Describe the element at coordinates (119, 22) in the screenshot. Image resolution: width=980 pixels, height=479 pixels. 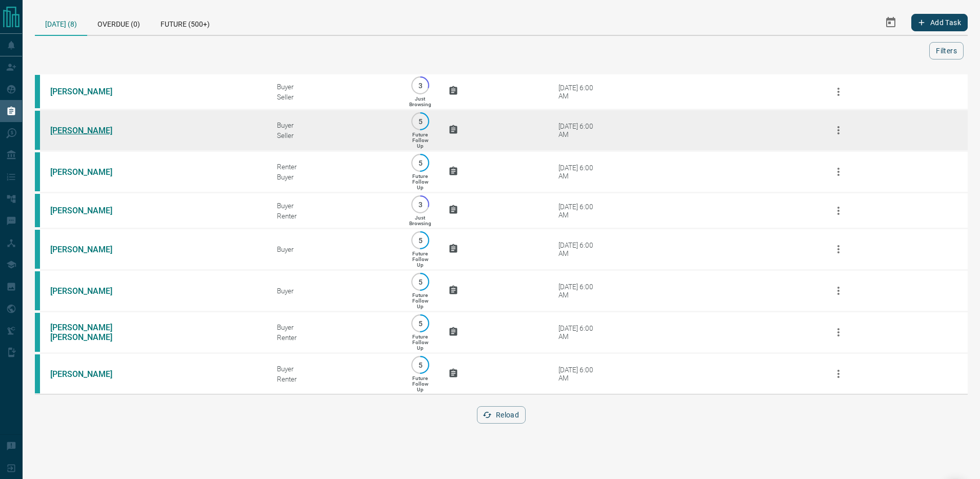
I see `div: Overdue (0)` at that location.